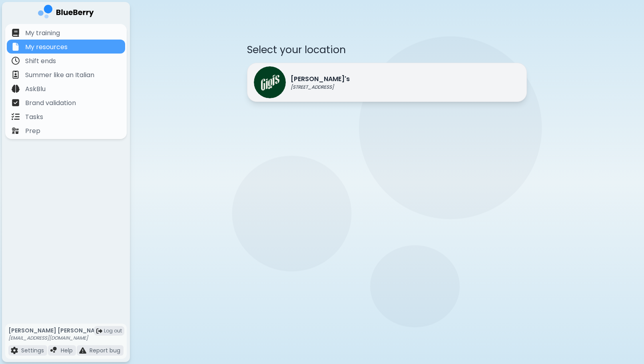 This screenshot has width=644, height=364. Describe the element at coordinates (32, 350) in the screenshot. I see `p: Settings` at that location.